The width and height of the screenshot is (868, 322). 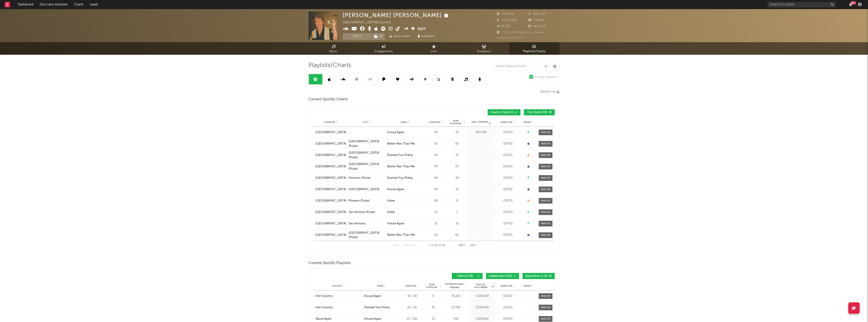 I want to click on span: City Charts ( 59 ), so click(x=537, y=112).